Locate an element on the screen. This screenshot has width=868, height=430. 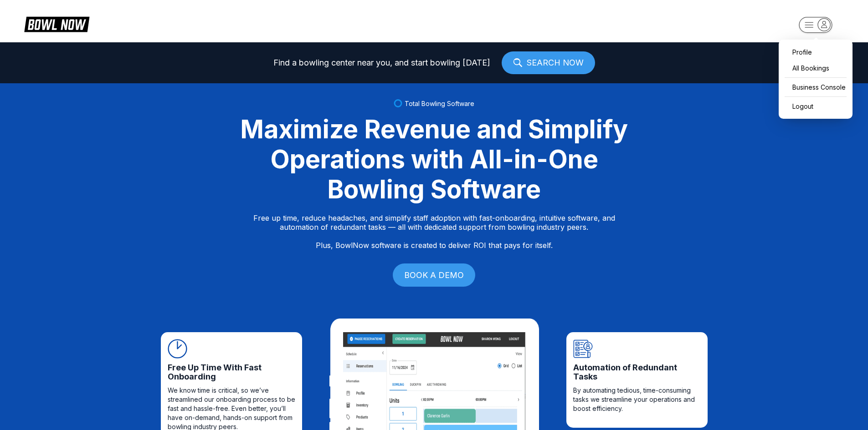
a: Business Console is located at coordinates (816, 87).